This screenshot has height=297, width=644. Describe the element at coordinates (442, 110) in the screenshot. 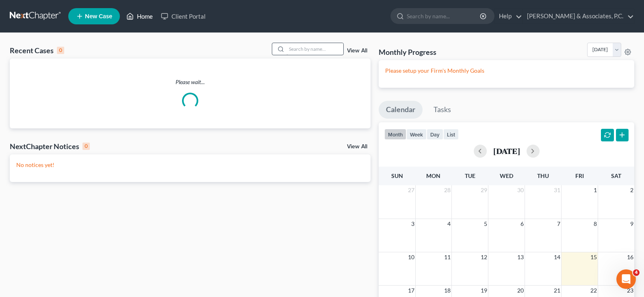

I see `a: Tasks` at that location.